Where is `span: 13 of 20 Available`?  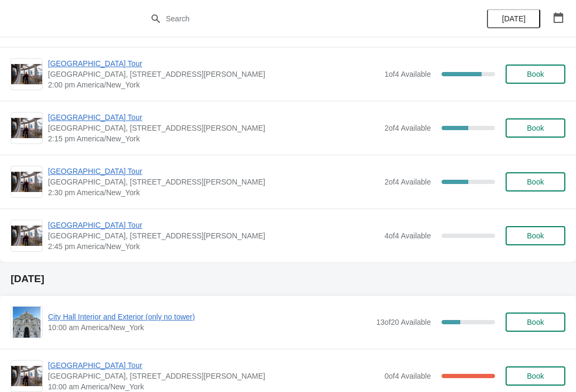
span: 13 of 20 Available is located at coordinates (403, 322).